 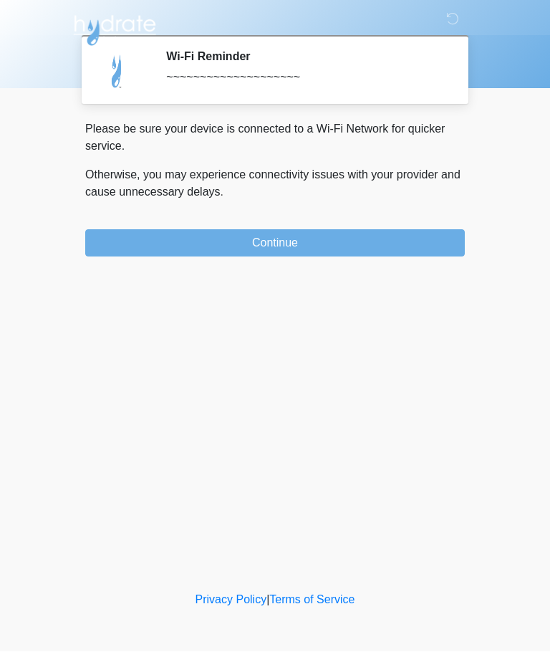 I want to click on img: Agent Avatar, so click(x=118, y=72).